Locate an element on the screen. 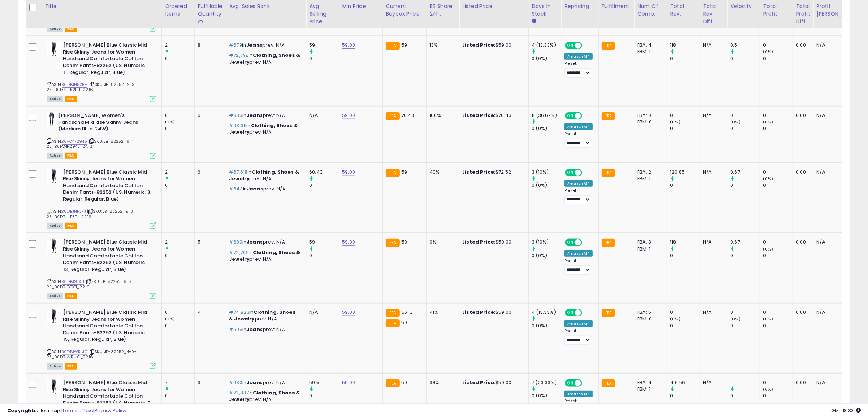 The height and width of the screenshot is (418, 868). span: All listings currently available for purchase on Amazon is located at coordinates (55, 155).